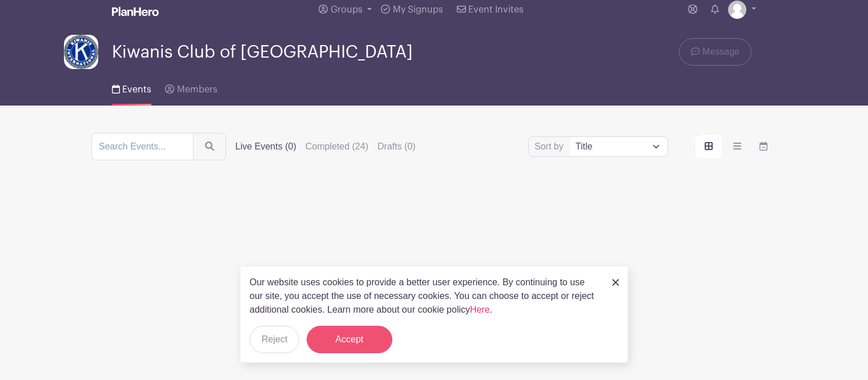 This screenshot has height=380, width=868. Describe the element at coordinates (721, 52) in the screenshot. I see `span: Message` at that location.